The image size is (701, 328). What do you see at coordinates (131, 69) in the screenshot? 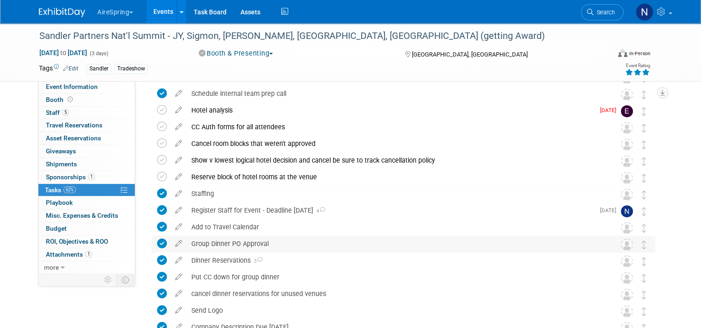
I see `div: Tradeshow` at bounding box center [131, 69].